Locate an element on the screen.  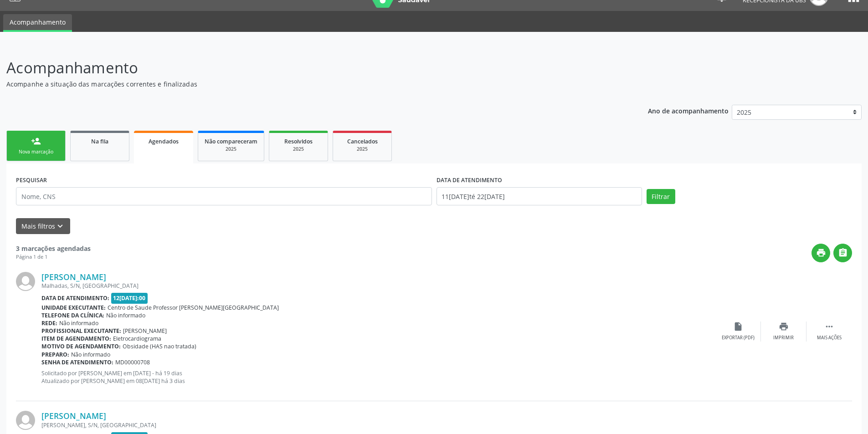
label: PESQUISAR is located at coordinates (32, 180).